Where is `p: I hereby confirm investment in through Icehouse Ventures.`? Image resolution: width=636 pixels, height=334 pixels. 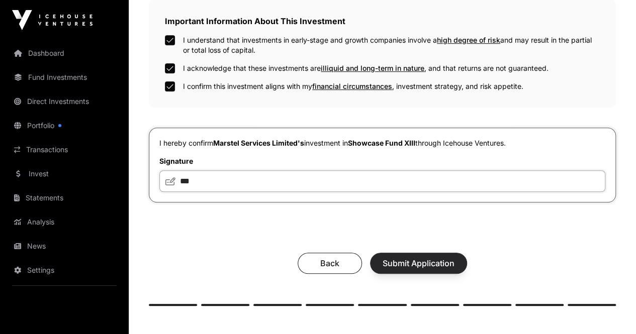
p: I hereby confirm investment in through Icehouse Ventures. is located at coordinates (382, 143).